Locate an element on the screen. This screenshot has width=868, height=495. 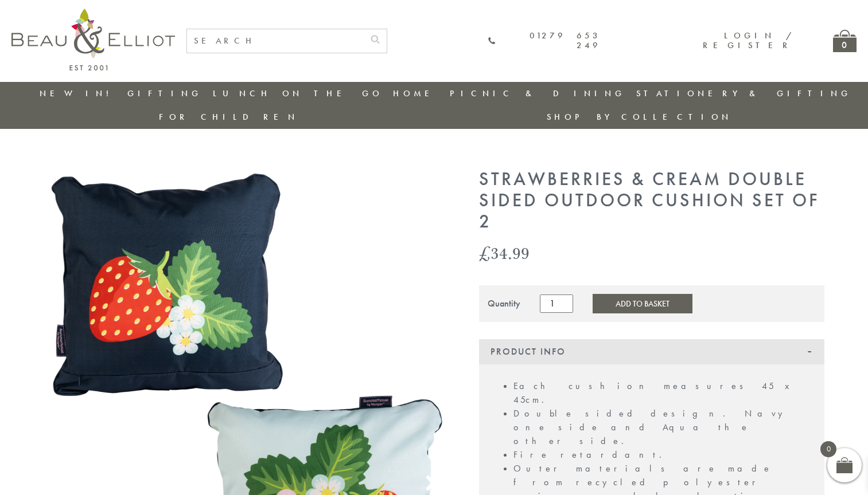
a: Stationery & Gifting is located at coordinates (743, 93).